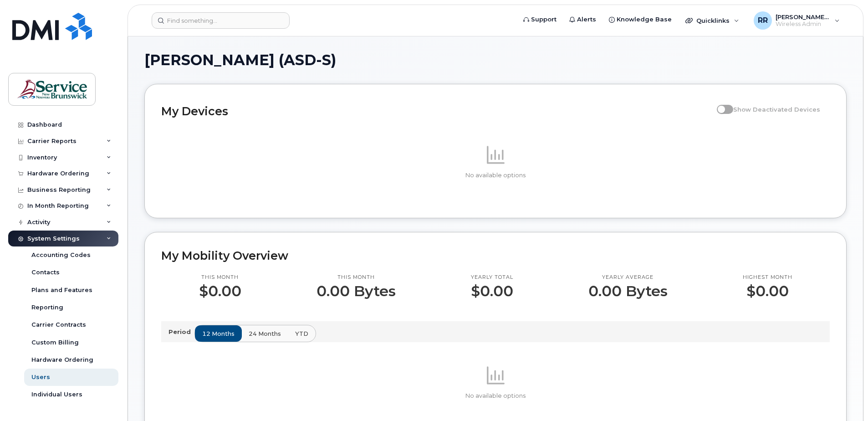 This screenshot has height=421, width=868. I want to click on span: Show Deactivated Devices, so click(776, 109).